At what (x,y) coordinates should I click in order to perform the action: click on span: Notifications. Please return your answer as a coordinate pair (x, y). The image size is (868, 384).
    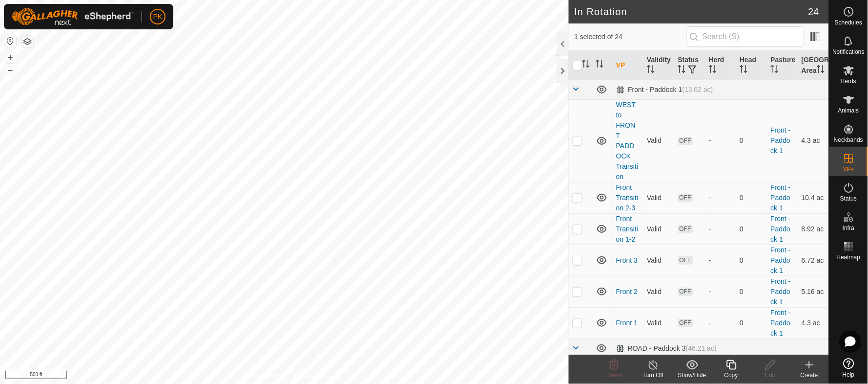
    Looking at the image, I should click on (849, 52).